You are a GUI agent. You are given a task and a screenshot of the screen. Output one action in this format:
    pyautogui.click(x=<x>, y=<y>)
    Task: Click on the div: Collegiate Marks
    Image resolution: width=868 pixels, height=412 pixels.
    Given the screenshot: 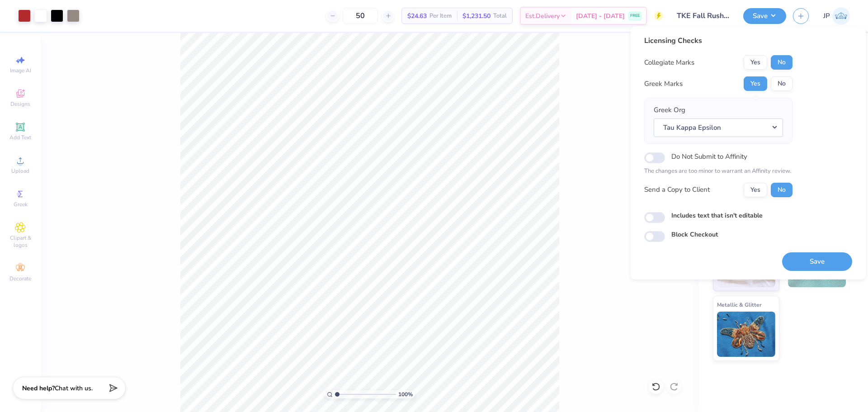 What is the action you would take?
    pyautogui.click(x=669, y=63)
    